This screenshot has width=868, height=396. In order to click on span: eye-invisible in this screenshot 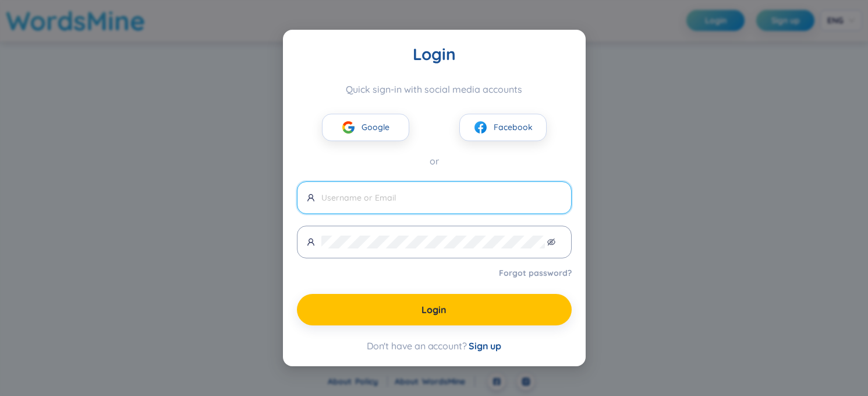, I will do `click(552, 242)`.